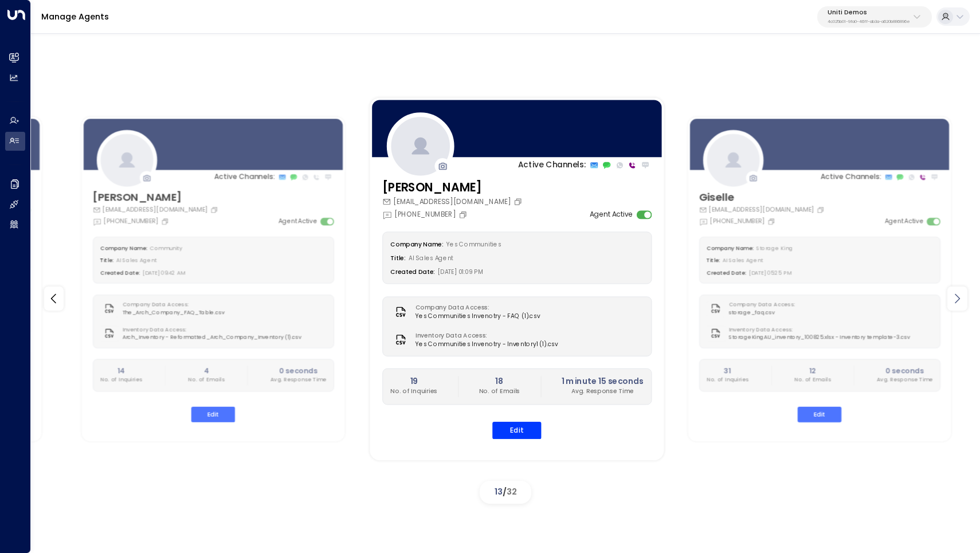 This screenshot has height=553, width=980. What do you see at coordinates (474, 244) in the screenshot?
I see `span: Yes Communities` at bounding box center [474, 244].